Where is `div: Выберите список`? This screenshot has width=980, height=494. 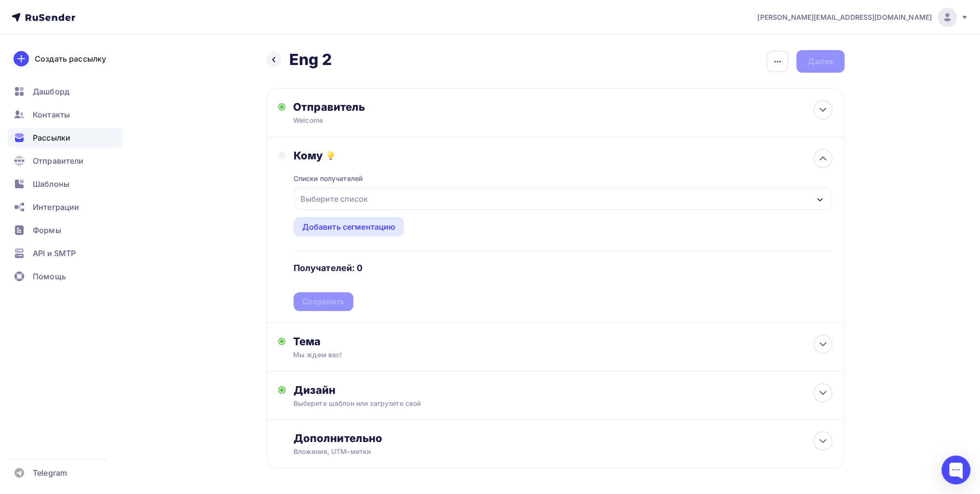
div: Выберите список is located at coordinates (334, 199).